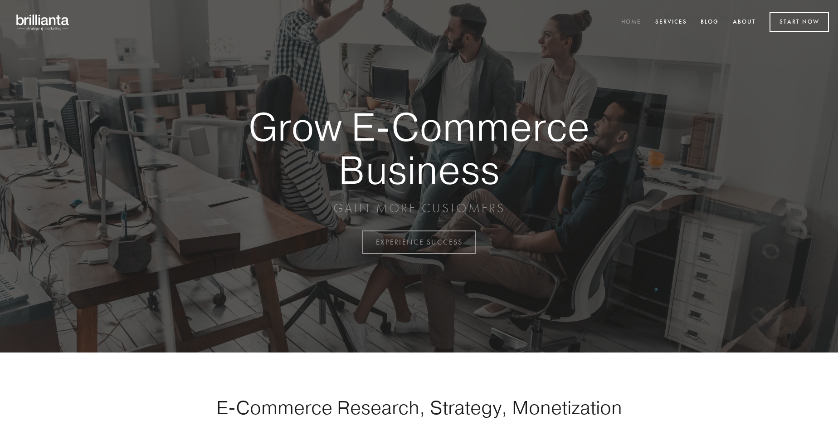  What do you see at coordinates (419, 407) in the screenshot?
I see `h1: E-Commerce Research, Strategy, Monetization` at bounding box center [419, 407].